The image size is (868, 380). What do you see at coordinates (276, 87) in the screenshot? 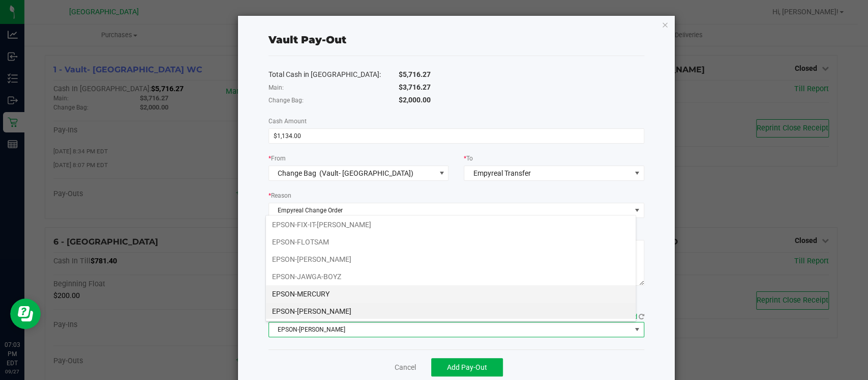
I see `span: Main:` at bounding box center [276, 87].